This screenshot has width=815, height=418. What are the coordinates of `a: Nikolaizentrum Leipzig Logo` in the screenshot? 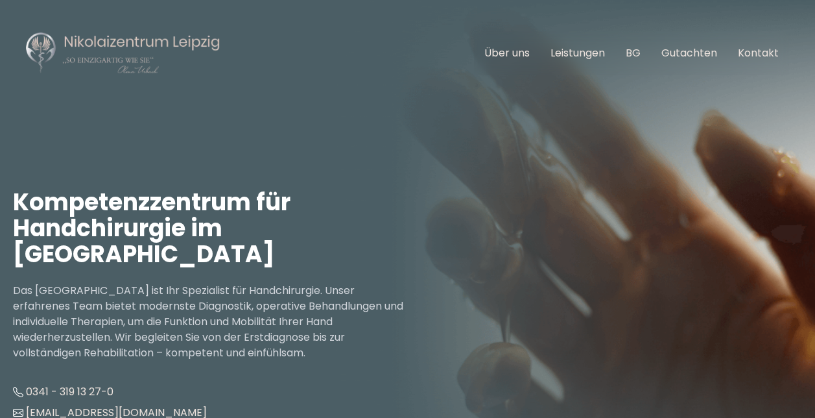 It's located at (123, 53).